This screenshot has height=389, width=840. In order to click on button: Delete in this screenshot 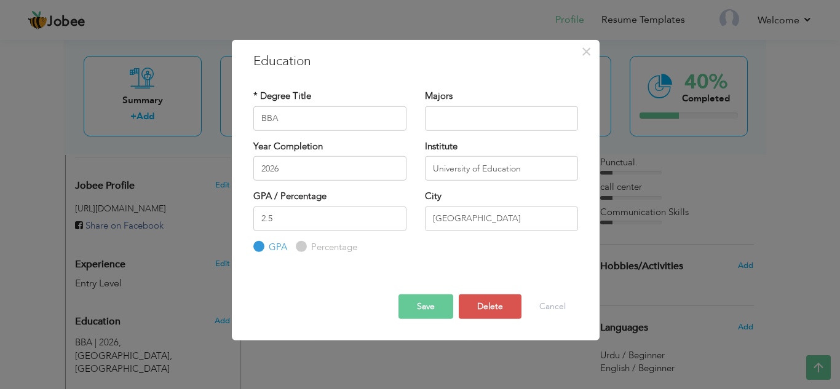, I will do `click(490, 307)`.